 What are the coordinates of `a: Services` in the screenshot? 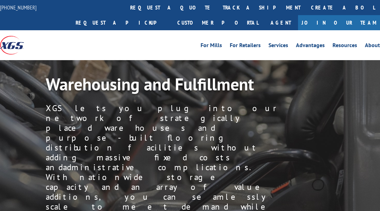 It's located at (278, 46).